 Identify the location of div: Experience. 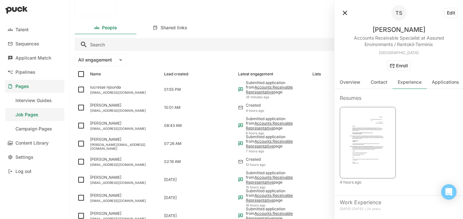
(410, 82).